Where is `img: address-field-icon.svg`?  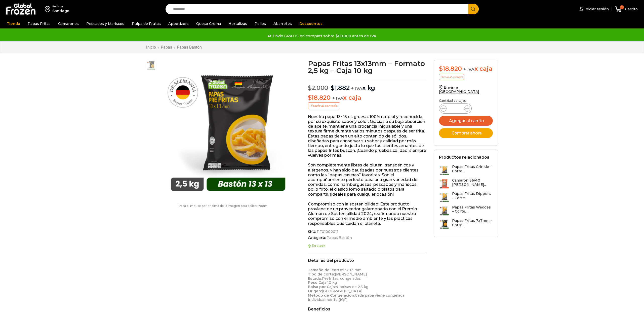
img: address-field-icon.svg is located at coordinates (48, 9).